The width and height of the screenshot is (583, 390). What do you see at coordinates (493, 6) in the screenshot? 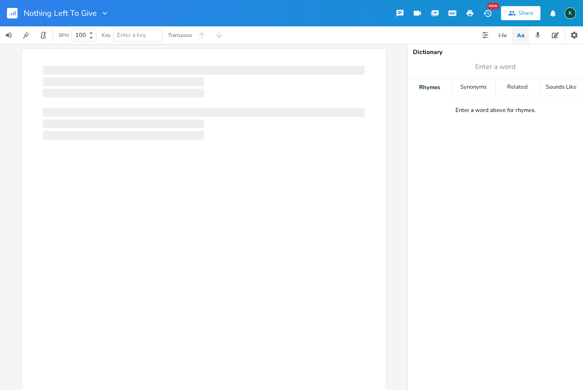
I see `div: New` at bounding box center [493, 6].